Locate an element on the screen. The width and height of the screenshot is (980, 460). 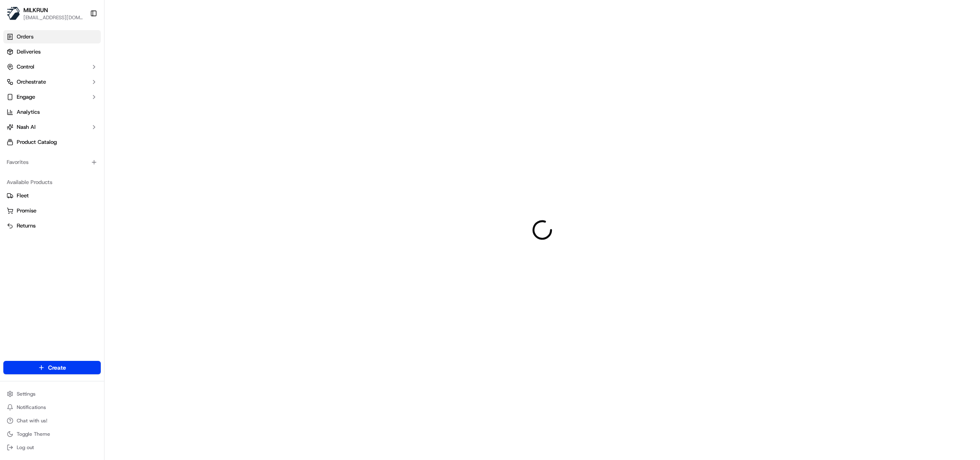
button: Control is located at coordinates (52, 67).